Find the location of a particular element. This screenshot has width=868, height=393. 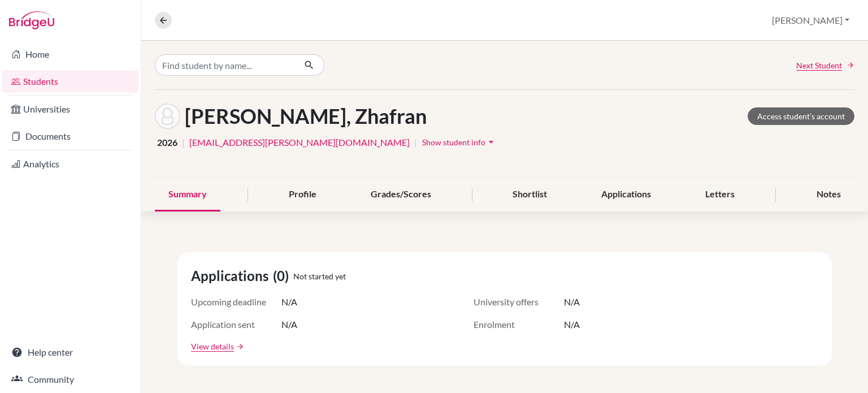

button: Show student infoarrow_drop_down is located at coordinates (459, 142).